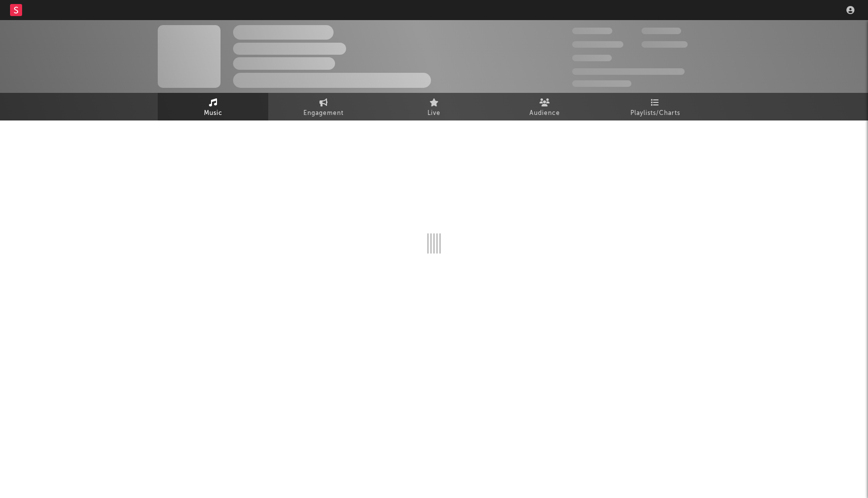 The height and width of the screenshot is (498, 868). Describe the element at coordinates (544, 113) in the screenshot. I see `span: Audience` at that location.